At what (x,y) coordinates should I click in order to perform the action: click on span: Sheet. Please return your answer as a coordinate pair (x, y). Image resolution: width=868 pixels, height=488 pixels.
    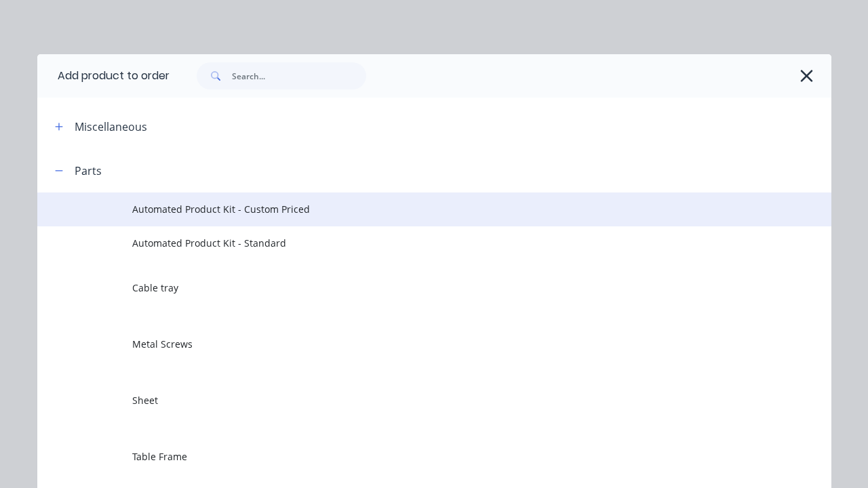
    Looking at the image, I should click on (412, 400).